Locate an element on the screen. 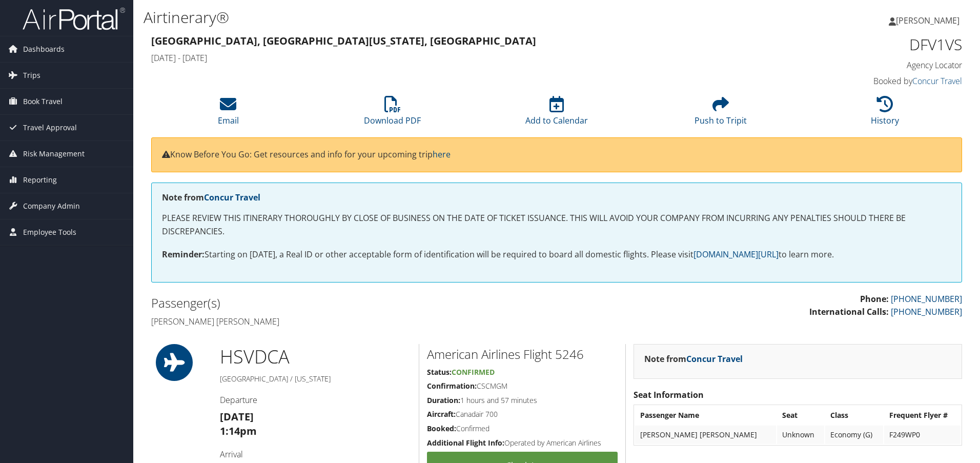 This screenshot has height=463, width=980. span: Company Admin is located at coordinates (52, 206).